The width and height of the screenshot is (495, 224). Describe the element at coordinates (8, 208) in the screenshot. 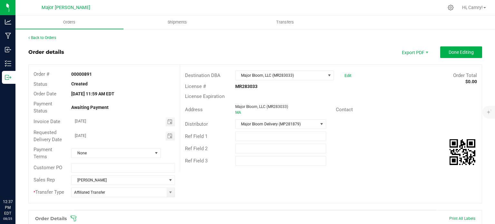

I see `p: 12:37 PM EDT` at that location.